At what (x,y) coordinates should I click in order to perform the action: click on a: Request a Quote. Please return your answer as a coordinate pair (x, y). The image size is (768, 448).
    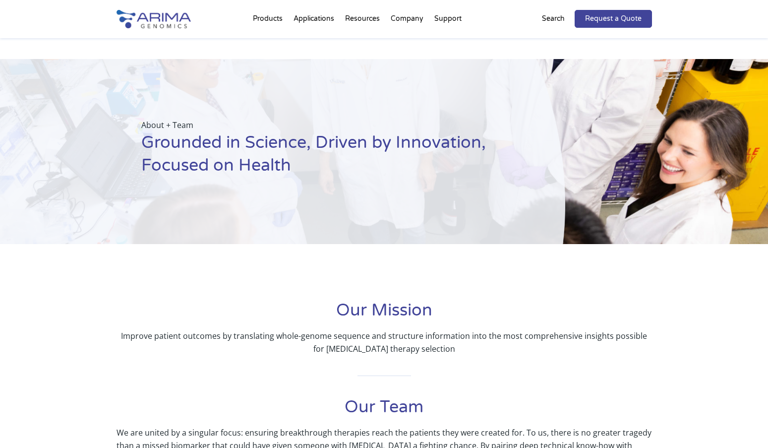
    Looking at the image, I should click on (613, 19).